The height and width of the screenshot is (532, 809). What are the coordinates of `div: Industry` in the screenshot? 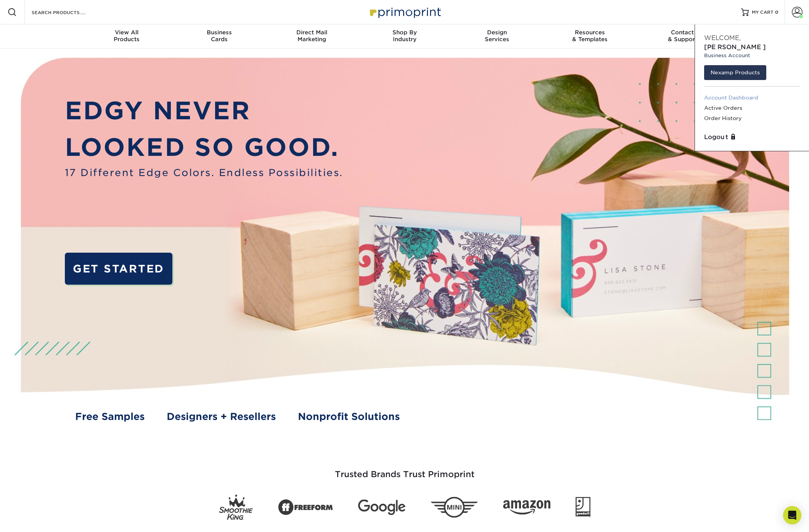 It's located at (404, 36).